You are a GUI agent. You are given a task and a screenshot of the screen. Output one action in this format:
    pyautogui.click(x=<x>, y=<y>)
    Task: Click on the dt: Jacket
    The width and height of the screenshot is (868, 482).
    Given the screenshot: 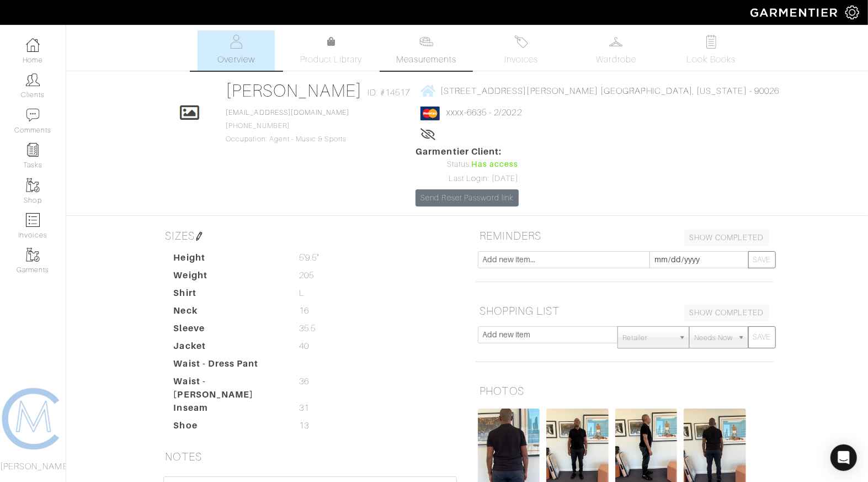 What is the action you would take?
    pyautogui.click(x=229, y=348)
    